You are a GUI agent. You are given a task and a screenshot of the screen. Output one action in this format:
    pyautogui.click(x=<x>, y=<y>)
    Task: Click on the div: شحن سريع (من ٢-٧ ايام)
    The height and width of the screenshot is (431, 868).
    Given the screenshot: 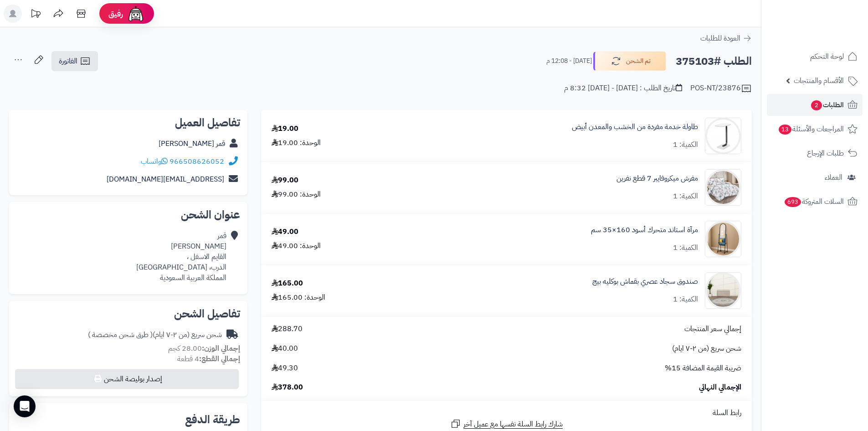 What is the action you would take?
    pyautogui.click(x=155, y=335)
    